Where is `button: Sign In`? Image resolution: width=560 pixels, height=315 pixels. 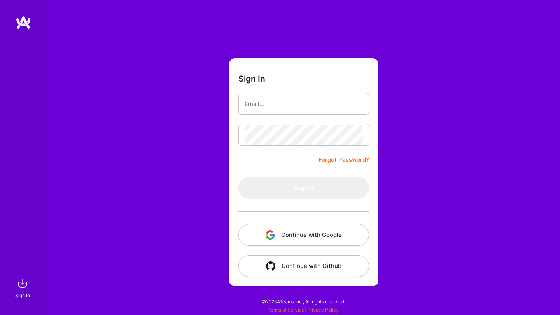
button: Sign In is located at coordinates (304, 188).